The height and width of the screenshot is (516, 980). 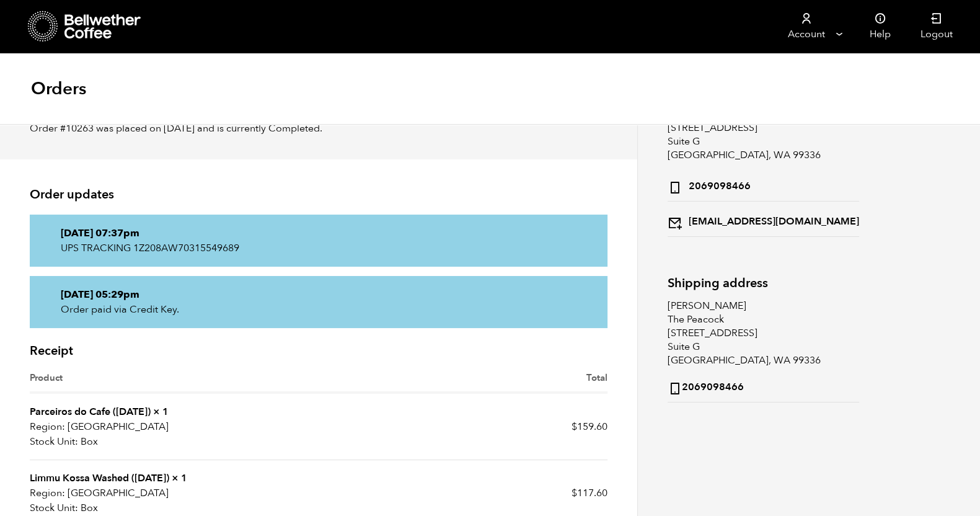 I want to click on h1: Orders, so click(x=58, y=89).